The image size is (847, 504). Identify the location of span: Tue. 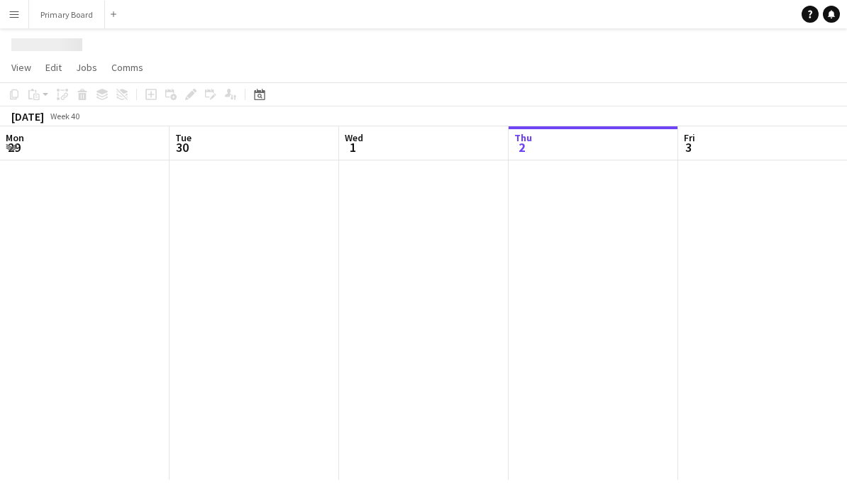
(183, 138).